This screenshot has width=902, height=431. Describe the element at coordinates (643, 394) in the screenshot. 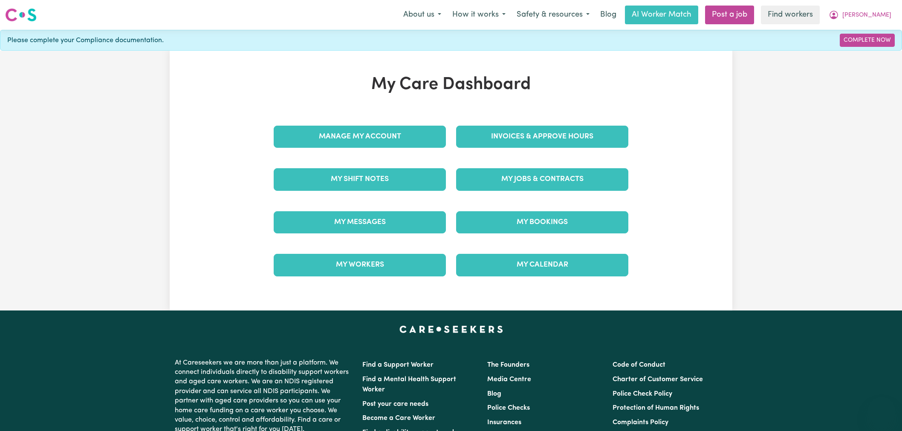

I see `a: Police Check Policy` at that location.